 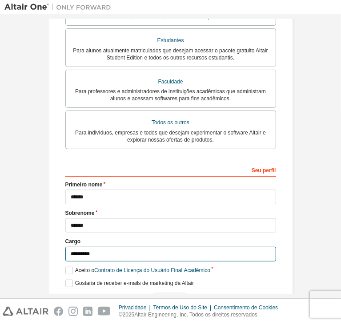 I want to click on font: 2025, so click(x=128, y=315).